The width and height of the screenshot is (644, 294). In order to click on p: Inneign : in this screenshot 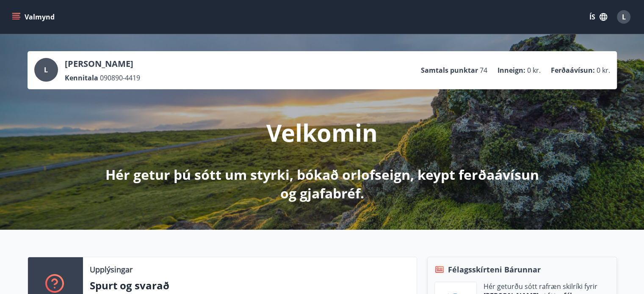, I will do `click(512, 70)`.